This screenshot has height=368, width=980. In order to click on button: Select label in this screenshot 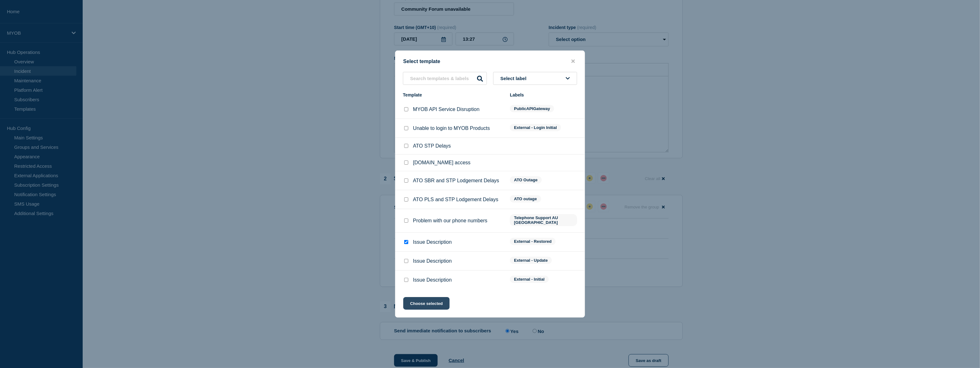, I will do `click(535, 78)`.